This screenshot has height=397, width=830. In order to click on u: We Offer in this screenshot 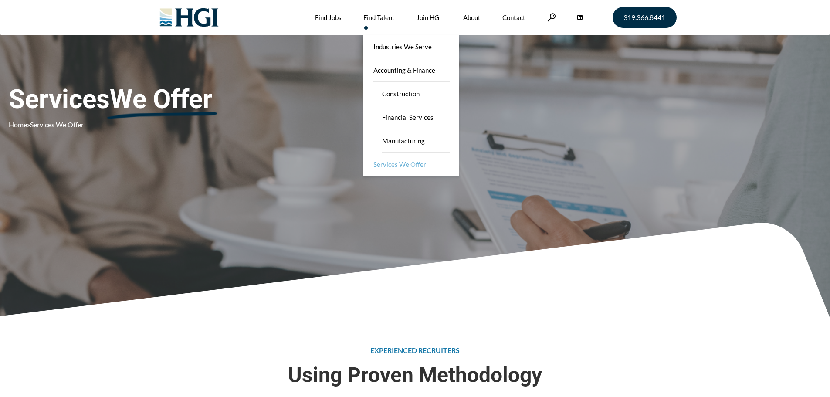, I will do `click(161, 99)`.